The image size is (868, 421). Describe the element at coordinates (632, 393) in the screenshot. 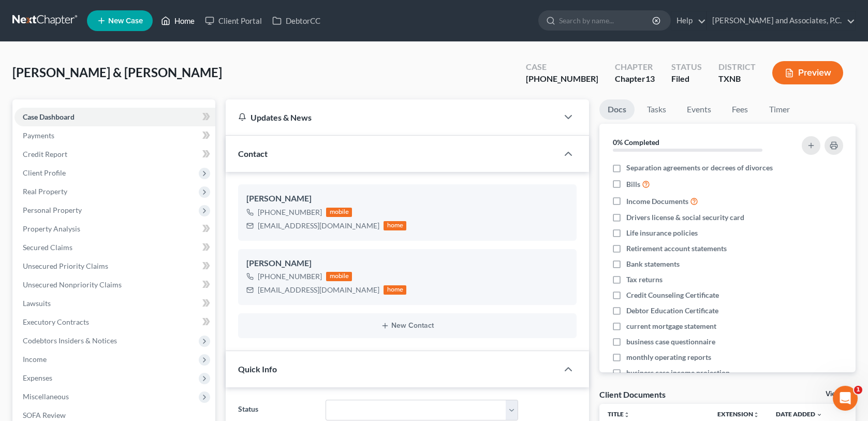

I see `div: Client Documents` at that location.